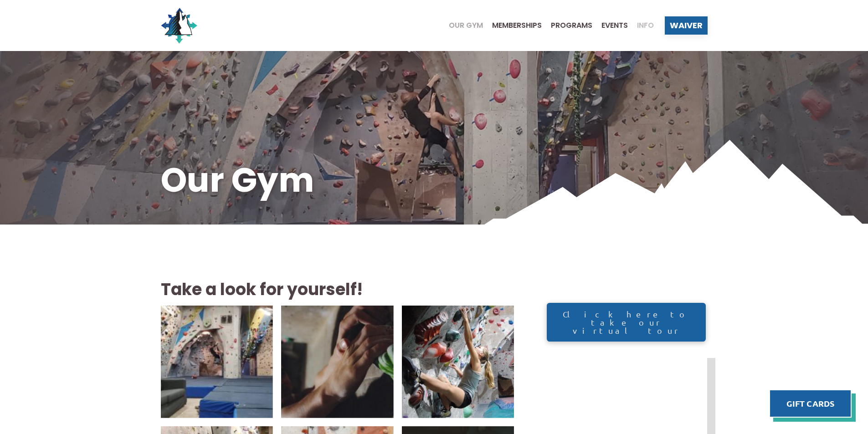  Describe the element at coordinates (512, 26) in the screenshot. I see `a: Memberships` at that location.